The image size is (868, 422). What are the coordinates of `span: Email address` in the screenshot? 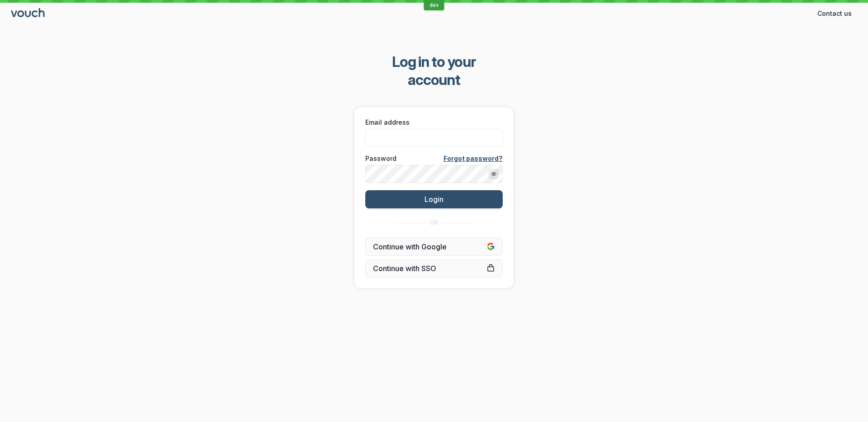 It's located at (387, 123).